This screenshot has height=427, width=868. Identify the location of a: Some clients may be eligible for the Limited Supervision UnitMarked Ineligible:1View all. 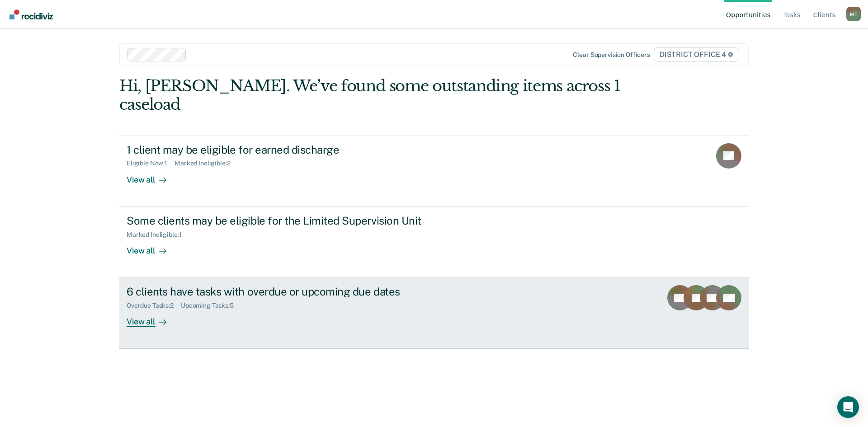
(434, 242).